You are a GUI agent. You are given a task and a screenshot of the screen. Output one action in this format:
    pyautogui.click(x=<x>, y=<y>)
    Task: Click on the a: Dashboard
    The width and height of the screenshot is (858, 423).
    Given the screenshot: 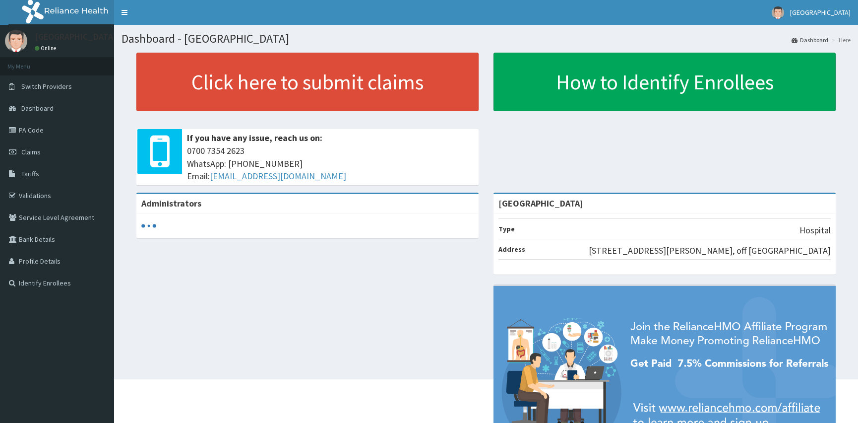 What is the action you would take?
    pyautogui.click(x=810, y=40)
    